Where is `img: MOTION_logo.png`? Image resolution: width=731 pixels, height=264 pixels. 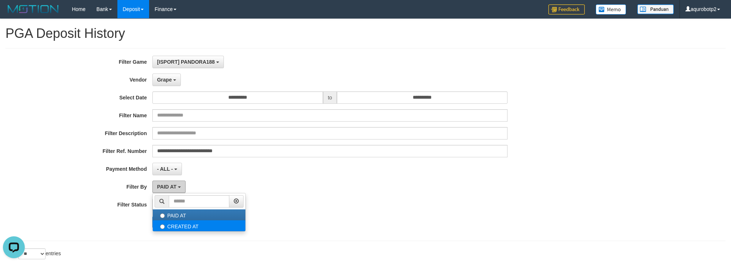 img: MOTION_logo.png is located at coordinates (33, 9).